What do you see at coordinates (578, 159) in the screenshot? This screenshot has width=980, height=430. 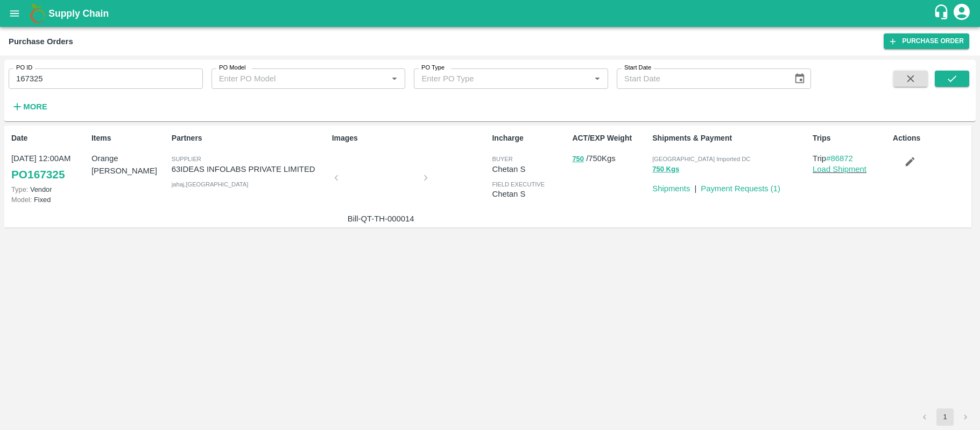 I see `button: 750` at bounding box center [578, 159].